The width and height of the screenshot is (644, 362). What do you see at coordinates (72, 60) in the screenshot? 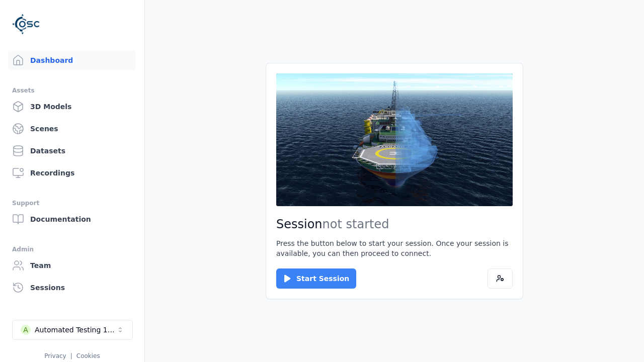
I see `a: Dashboard` at bounding box center [72, 60].